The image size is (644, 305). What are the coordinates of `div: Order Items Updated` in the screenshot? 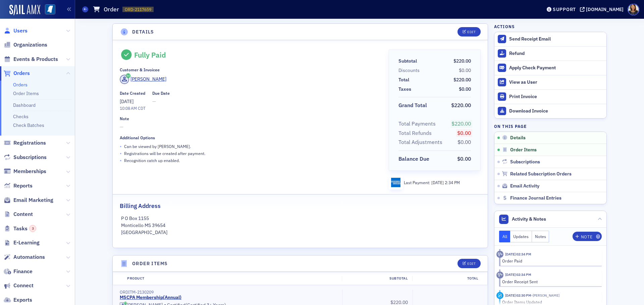 It's located at (550, 302).